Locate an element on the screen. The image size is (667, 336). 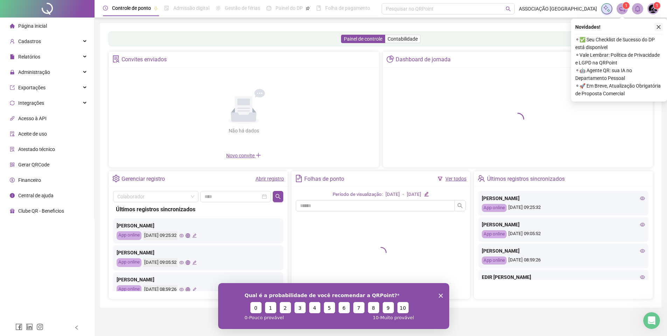
span: ⚬ 🤖 Agente QR: sua IA no Departamento Pessoal is located at coordinates (619, 74).